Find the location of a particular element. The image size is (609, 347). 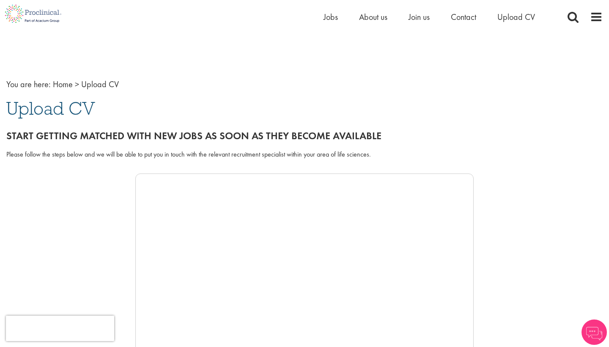

a: About us is located at coordinates (373, 17).